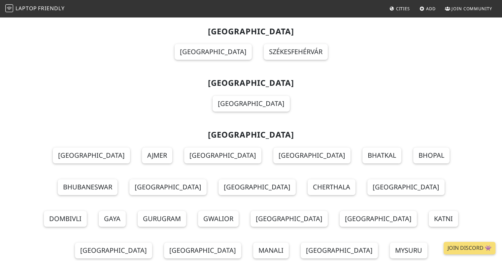 Image resolution: width=502 pixels, height=261 pixels. What do you see at coordinates (65, 219) in the screenshot?
I see `a: Dombivli` at bounding box center [65, 219].